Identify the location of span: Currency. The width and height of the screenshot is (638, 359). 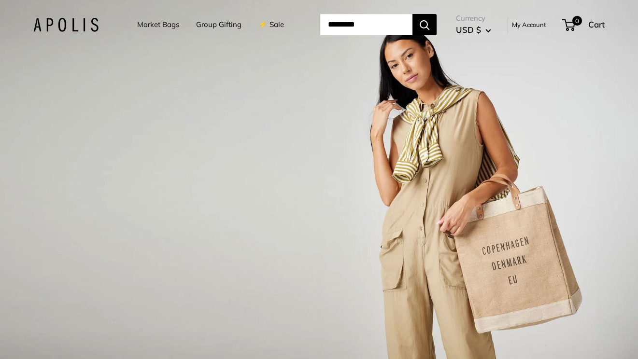
(473, 18).